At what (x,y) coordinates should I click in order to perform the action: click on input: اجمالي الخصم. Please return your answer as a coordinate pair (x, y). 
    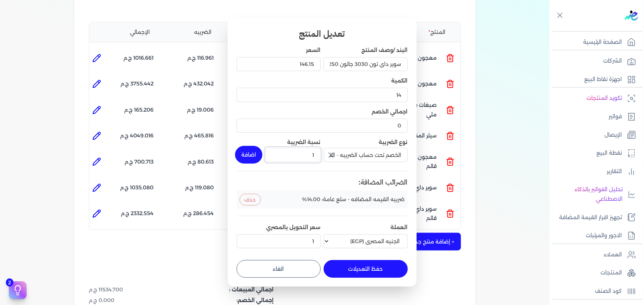
    Looking at the image, I should click on (322, 126).